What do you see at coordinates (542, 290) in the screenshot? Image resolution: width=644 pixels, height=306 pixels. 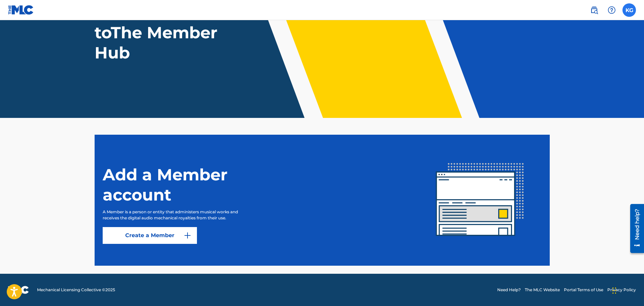 I see `a: The MLC Website` at bounding box center [542, 290].